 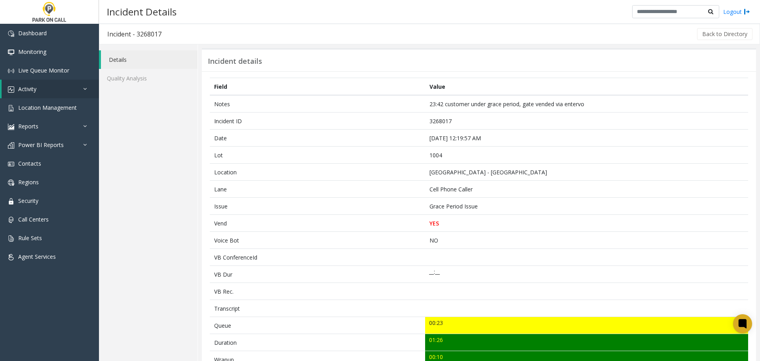 I want to click on td: Transcript, so click(x=317, y=308).